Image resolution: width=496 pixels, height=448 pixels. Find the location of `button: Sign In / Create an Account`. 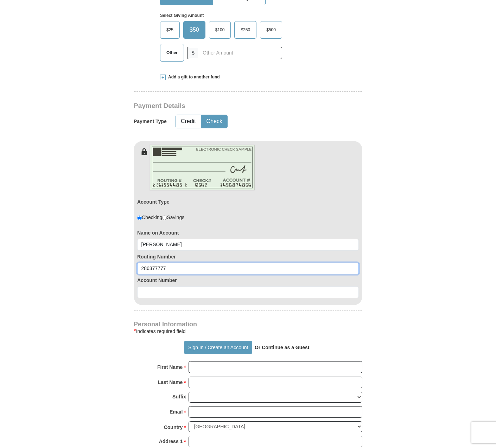

button: Sign In / Create an Account is located at coordinates (218, 347).